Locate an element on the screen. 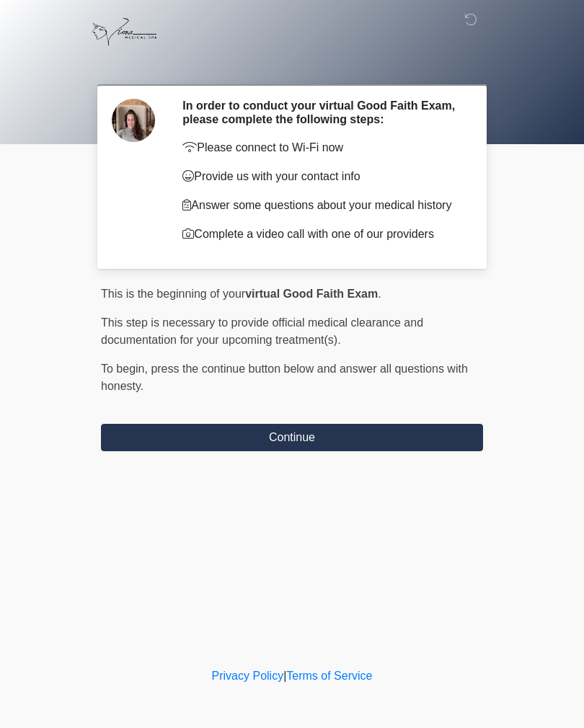  img: Viona Medical Spa Logo is located at coordinates (124, 32).